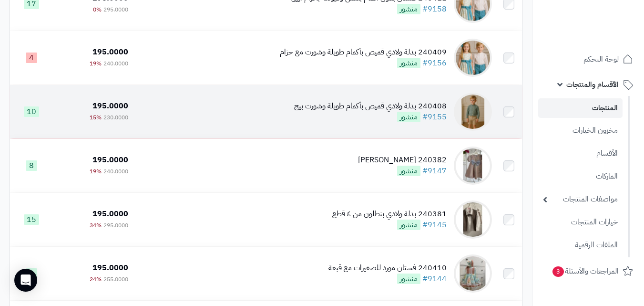  Describe the element at coordinates (580, 153) in the screenshot. I see `a: الأقسام` at that location.